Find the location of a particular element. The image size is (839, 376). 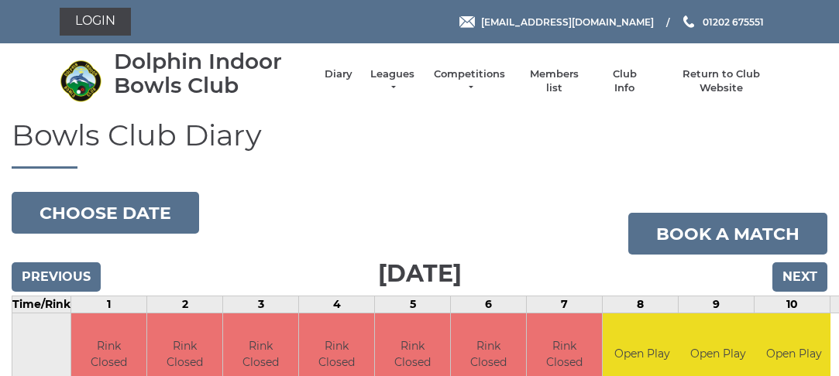

input: Next is located at coordinates (799, 277).